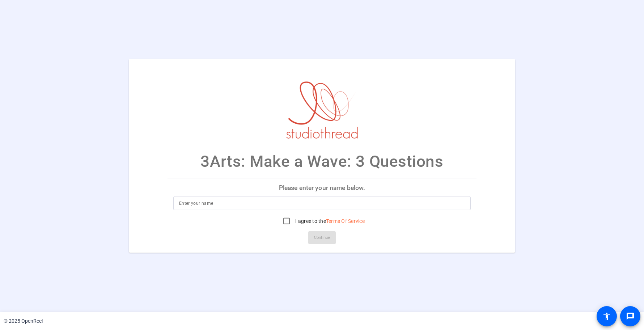  Describe the element at coordinates (322, 102) in the screenshot. I see `img: company-logo` at that location.